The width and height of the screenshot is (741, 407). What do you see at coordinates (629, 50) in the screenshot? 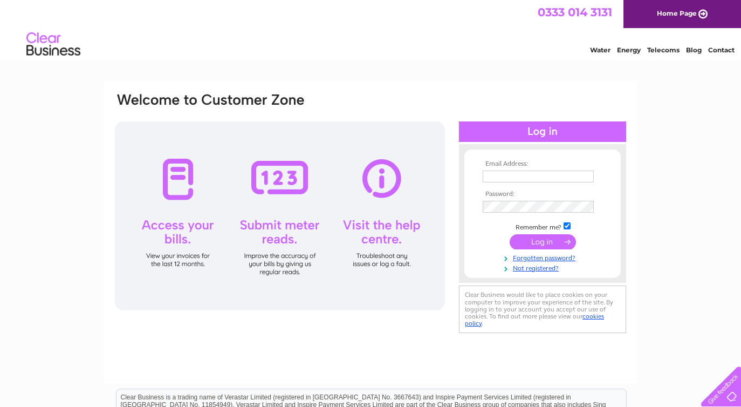
I see `a: Energy` at bounding box center [629, 50].